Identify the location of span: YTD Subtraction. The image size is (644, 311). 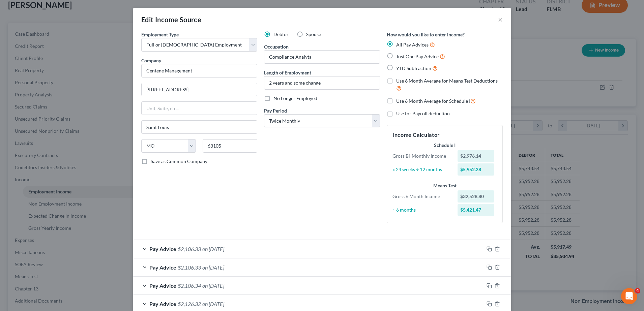
(414, 68).